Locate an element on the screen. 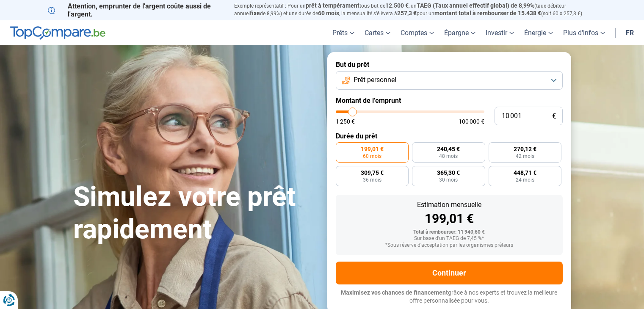 This screenshot has width=644, height=309. img: TopCompare is located at coordinates (57, 33).